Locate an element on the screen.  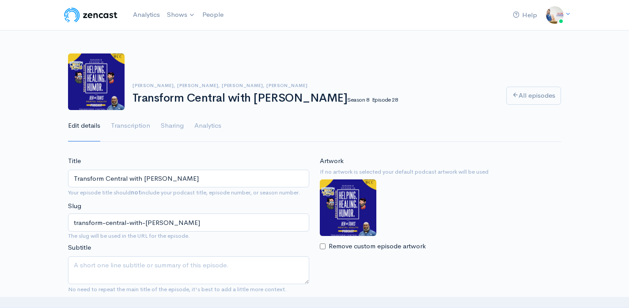
a: Transcription is located at coordinates (130, 126).